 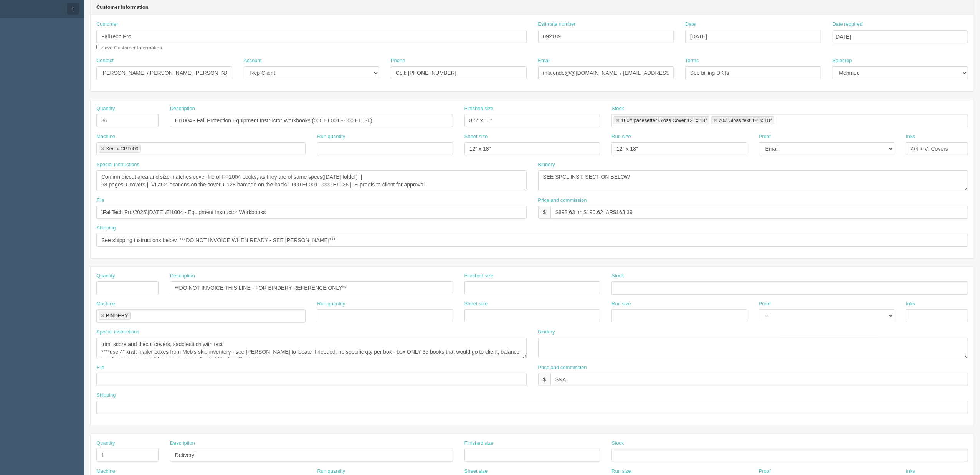 What do you see at coordinates (311, 37) in the screenshot?
I see `input: Enter customer name` at bounding box center [311, 37].